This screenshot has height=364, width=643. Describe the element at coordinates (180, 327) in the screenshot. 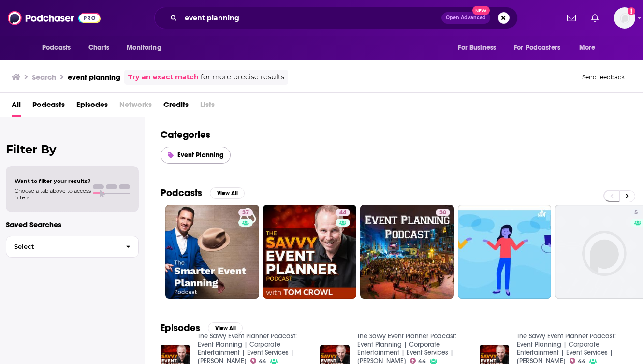

I see `h2: Episodes` at that location.